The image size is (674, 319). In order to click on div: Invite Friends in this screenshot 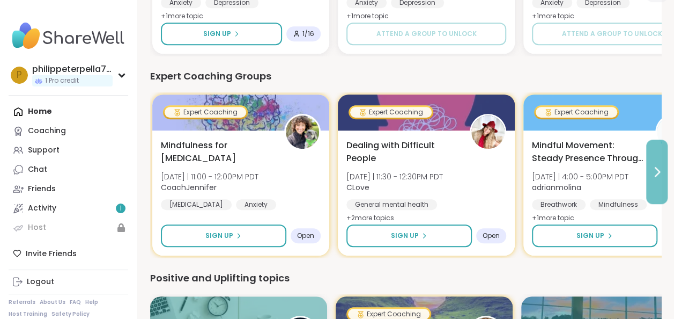, I will do `click(68, 253)`.